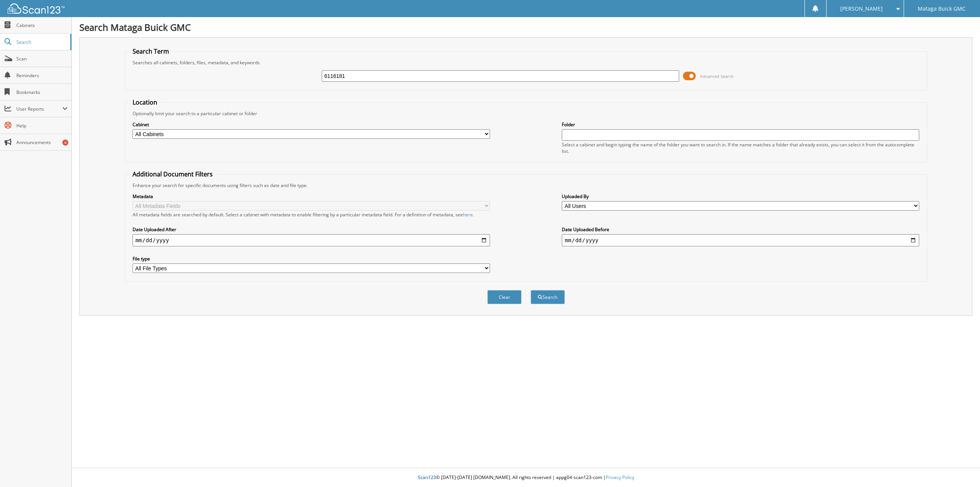 This screenshot has width=980, height=487. Describe the element at coordinates (42, 59) in the screenshot. I see `span: Scan` at that location.